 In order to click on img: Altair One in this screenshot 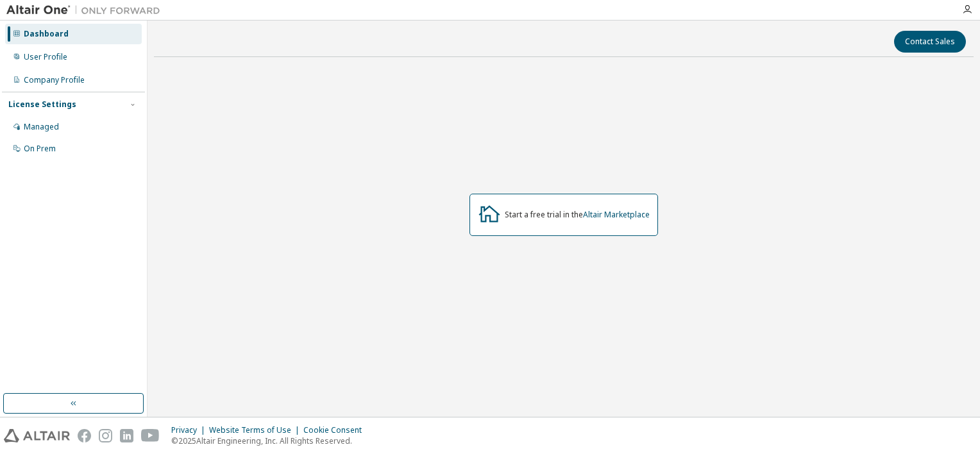, I will do `click(87, 10)`.